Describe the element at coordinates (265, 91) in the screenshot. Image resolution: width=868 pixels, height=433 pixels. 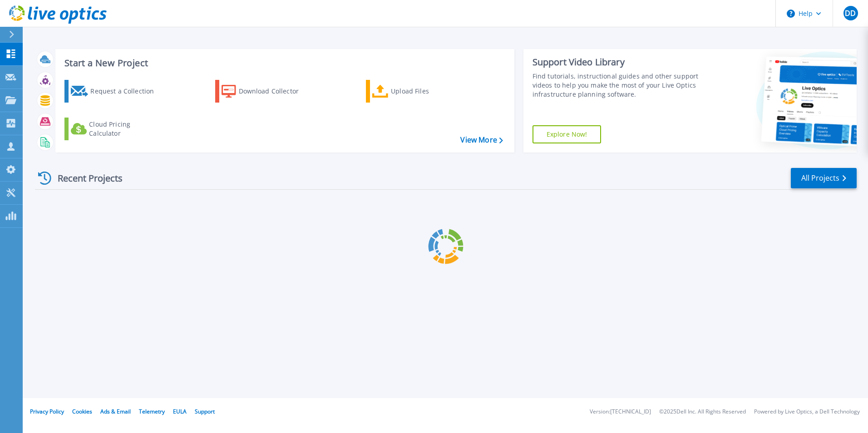
I see `a: Download Collector` at that location.